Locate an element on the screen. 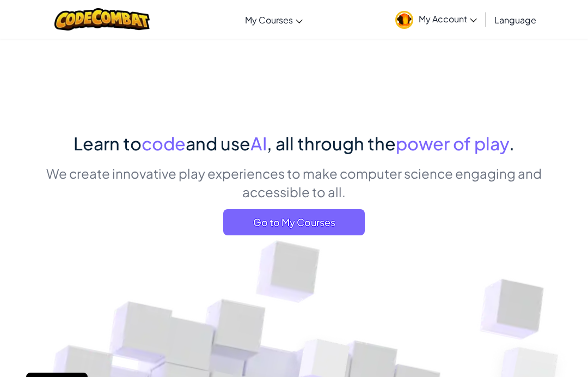 The image size is (588, 377). img: avatar is located at coordinates (404, 19).